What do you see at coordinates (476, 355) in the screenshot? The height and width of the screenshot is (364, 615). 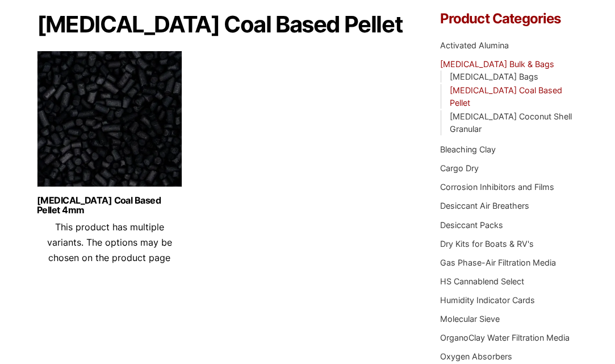 I see `a: Oxygen Absorbers` at bounding box center [476, 355].